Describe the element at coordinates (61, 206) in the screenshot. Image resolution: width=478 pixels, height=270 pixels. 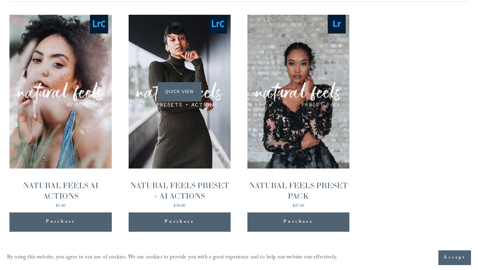
I see `div: $5.00` at that location.